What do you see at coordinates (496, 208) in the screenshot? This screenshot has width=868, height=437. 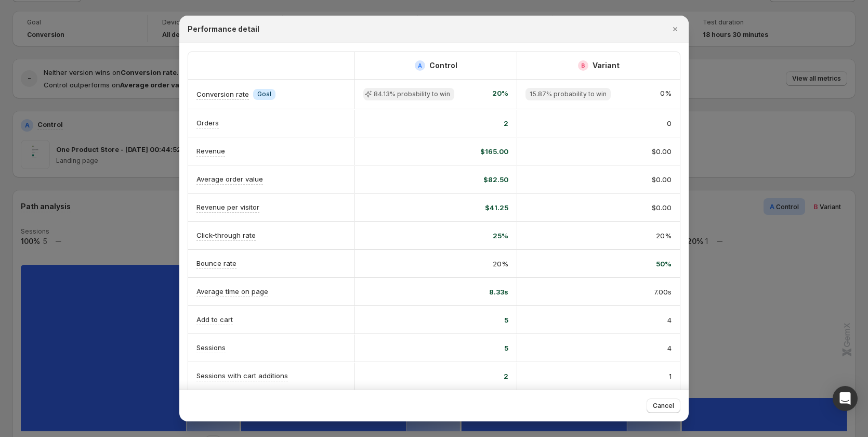 I see `span: $41.25` at bounding box center [496, 208].